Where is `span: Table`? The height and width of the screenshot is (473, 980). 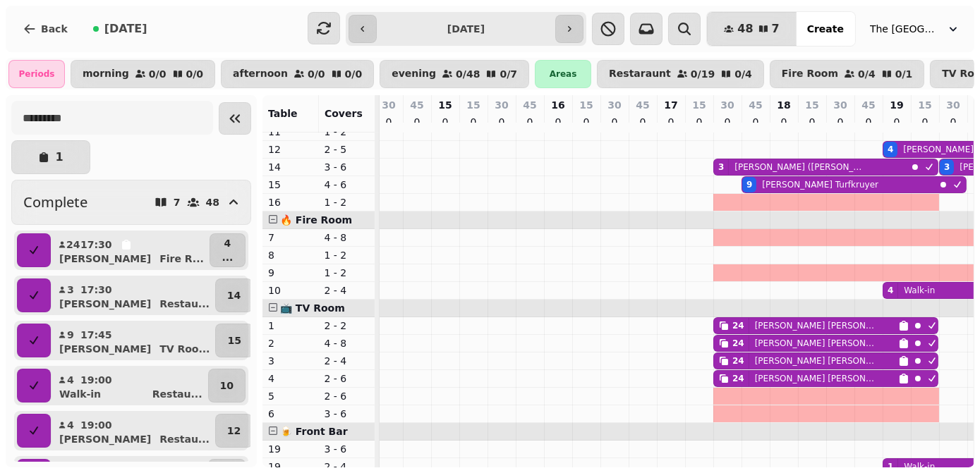
span: Table is located at coordinates (283, 114).